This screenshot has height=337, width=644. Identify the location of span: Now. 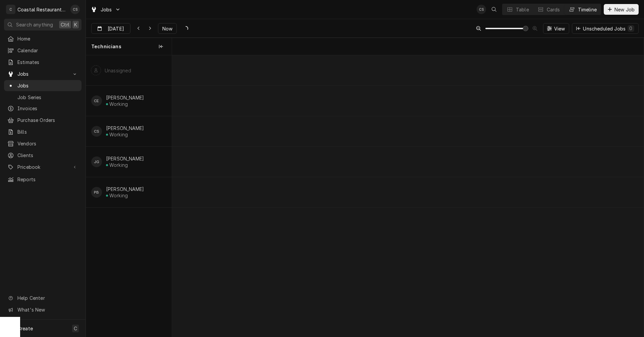
(167, 28).